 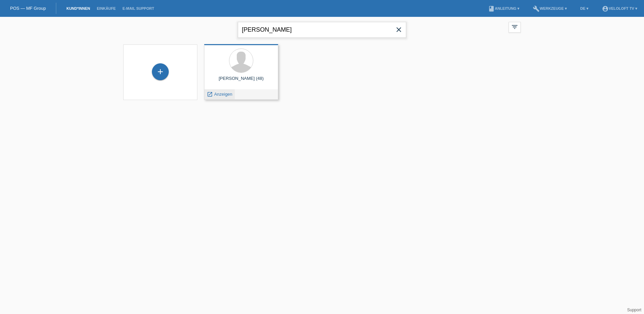 What do you see at coordinates (106, 9) in the screenshot?
I see `a: Einkäufe` at bounding box center [106, 9].